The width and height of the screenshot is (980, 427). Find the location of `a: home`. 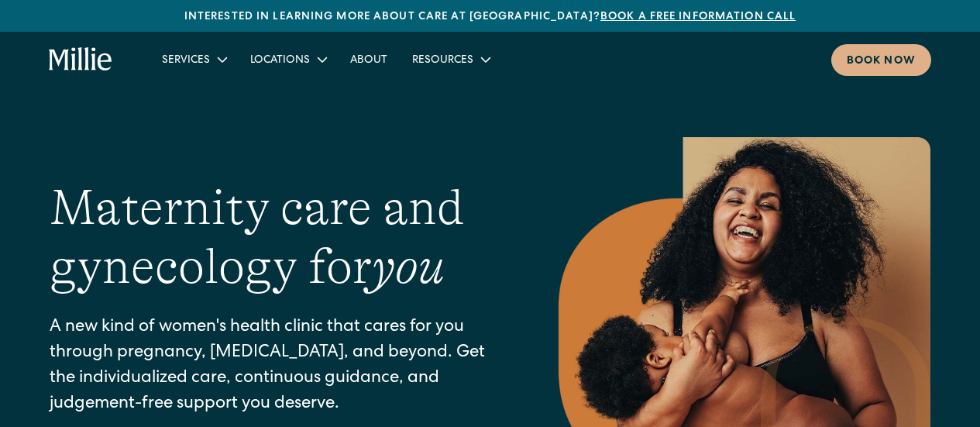

a: home is located at coordinates (80, 60).